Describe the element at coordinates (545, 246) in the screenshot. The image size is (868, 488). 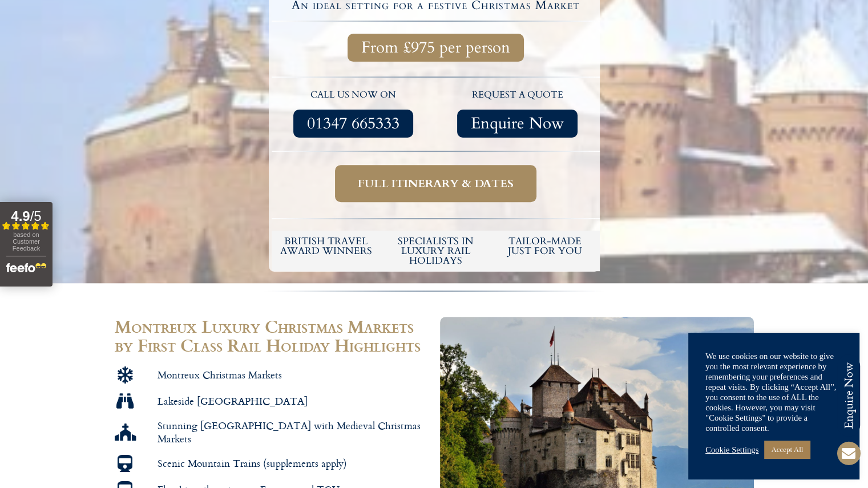
I see `h5: tailor-made just for you` at that location.